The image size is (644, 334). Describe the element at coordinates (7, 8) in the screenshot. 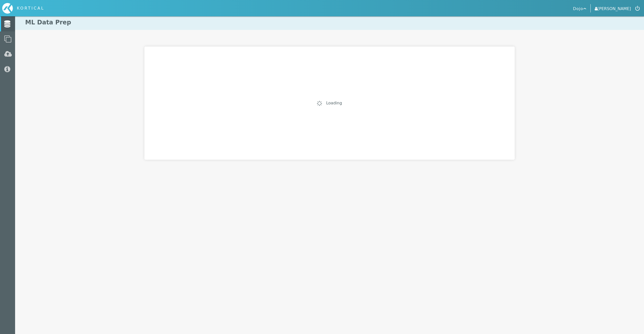

I see `img: icon-kortical.svg` at that location.